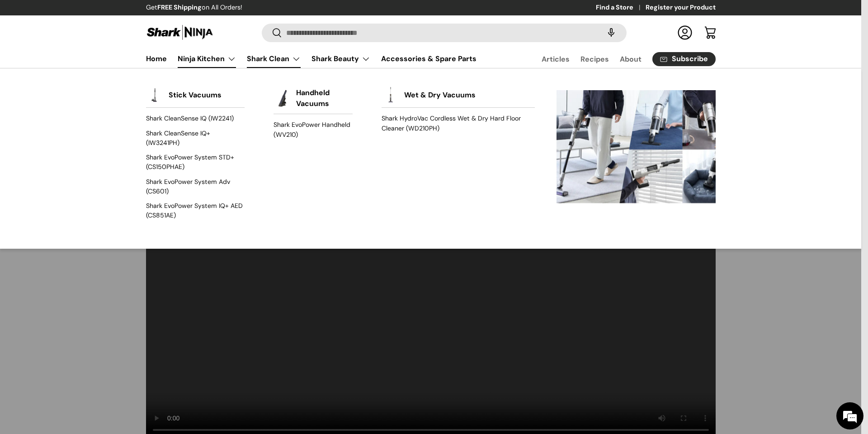 The width and height of the screenshot is (868, 434). What do you see at coordinates (206, 59) in the screenshot?
I see `summary: Ninja Kitchen` at bounding box center [206, 59].